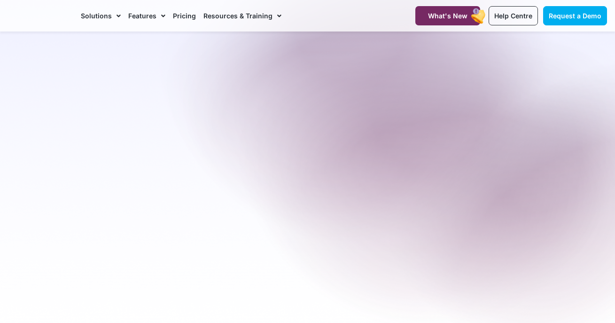 This screenshot has width=615, height=323. Describe the element at coordinates (448, 16) in the screenshot. I see `a: What's New` at that location.